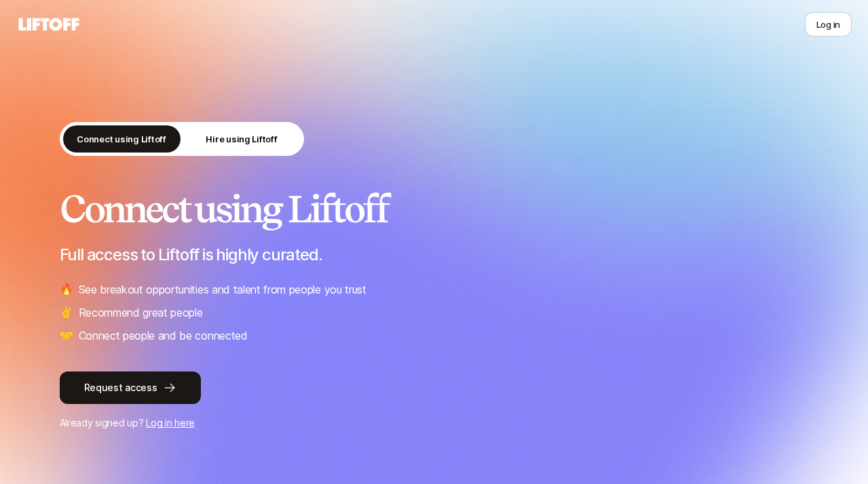 The height and width of the screenshot is (484, 868). Describe the element at coordinates (130, 388) in the screenshot. I see `button: Request access` at that location.